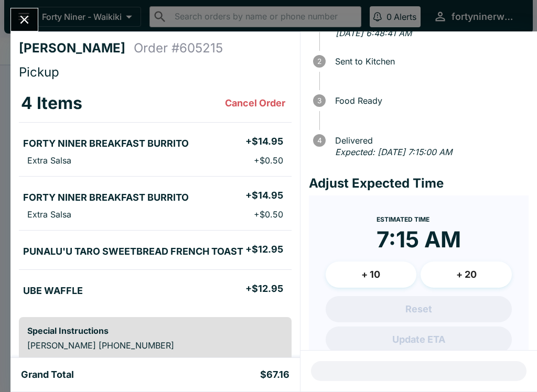  I want to click on span: Pickup, so click(39, 72).